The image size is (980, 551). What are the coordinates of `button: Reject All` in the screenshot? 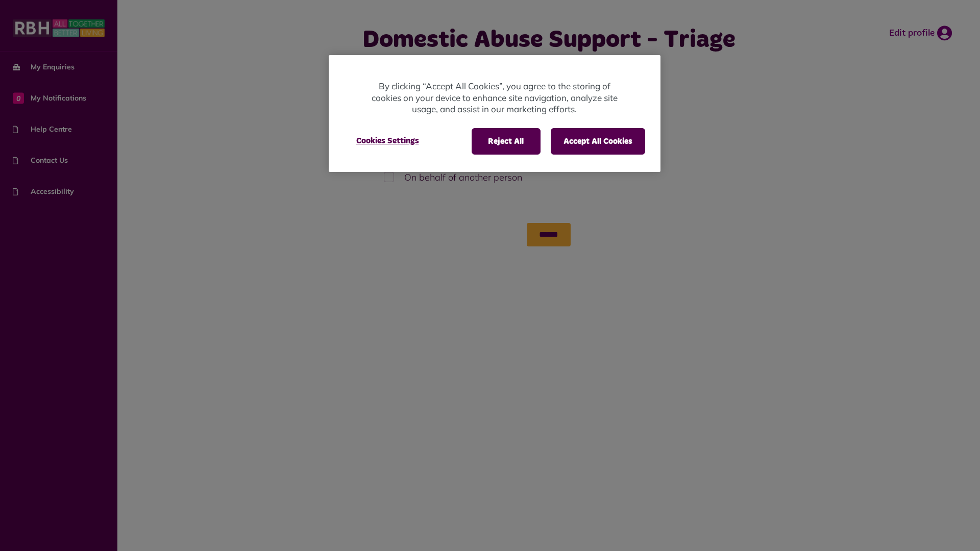 It's located at (506, 141).